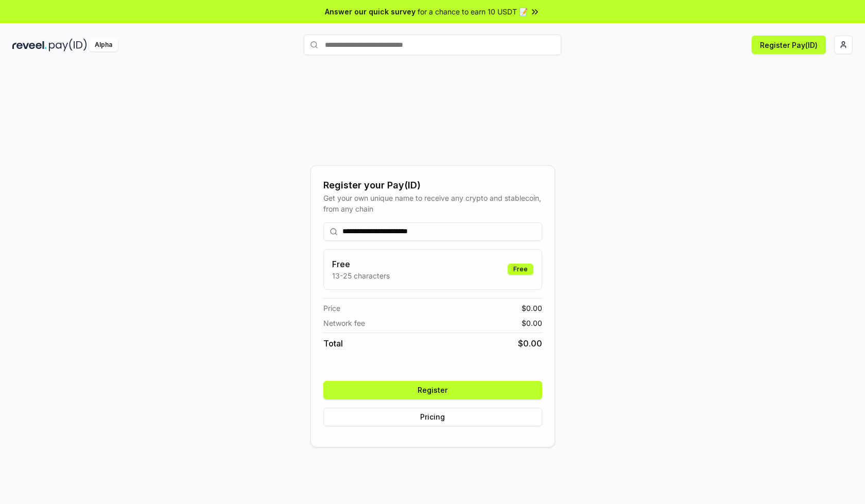 The width and height of the screenshot is (865, 504). What do you see at coordinates (520, 269) in the screenshot?
I see `div: Free` at bounding box center [520, 269].